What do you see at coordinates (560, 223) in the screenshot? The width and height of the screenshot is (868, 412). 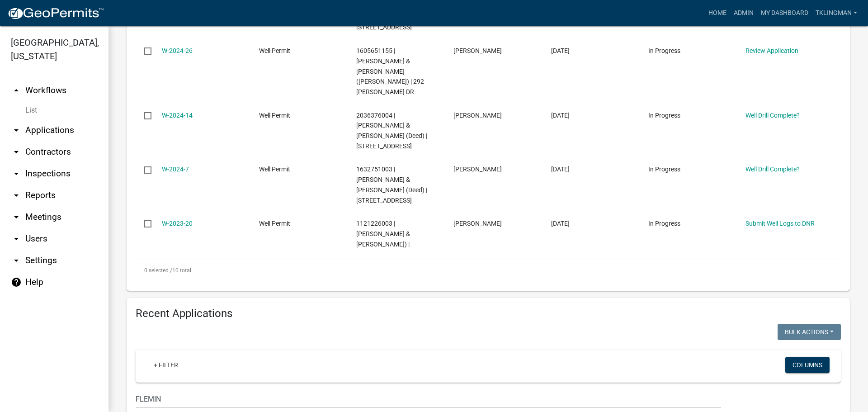 I see `span: 06/16/2023` at bounding box center [560, 223].